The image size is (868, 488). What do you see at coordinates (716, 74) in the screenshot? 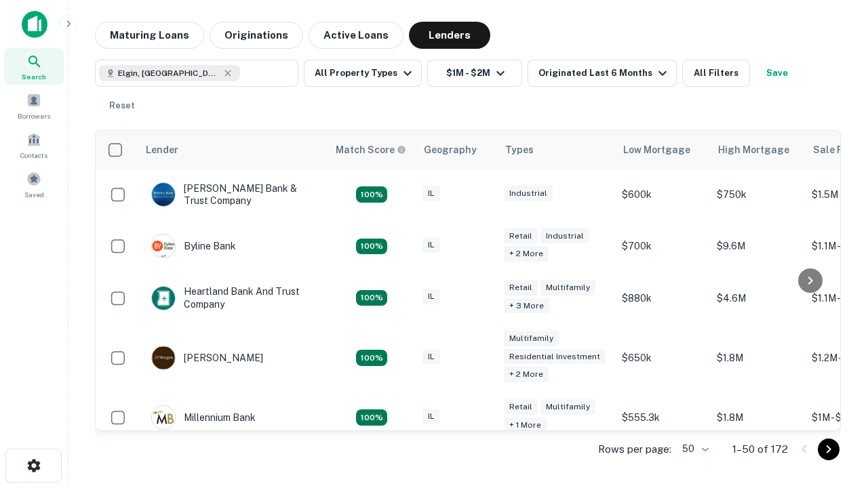
I see `button: All Filters` at bounding box center [716, 74].